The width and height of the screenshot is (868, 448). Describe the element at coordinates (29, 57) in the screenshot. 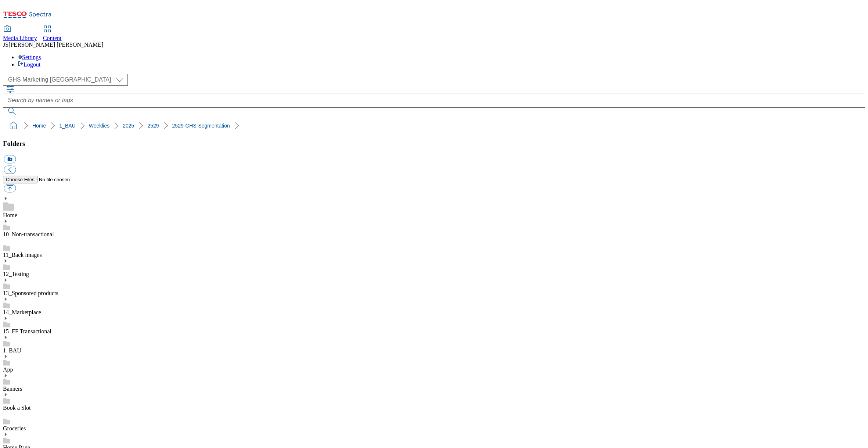

I see `a: Settings` at that location.